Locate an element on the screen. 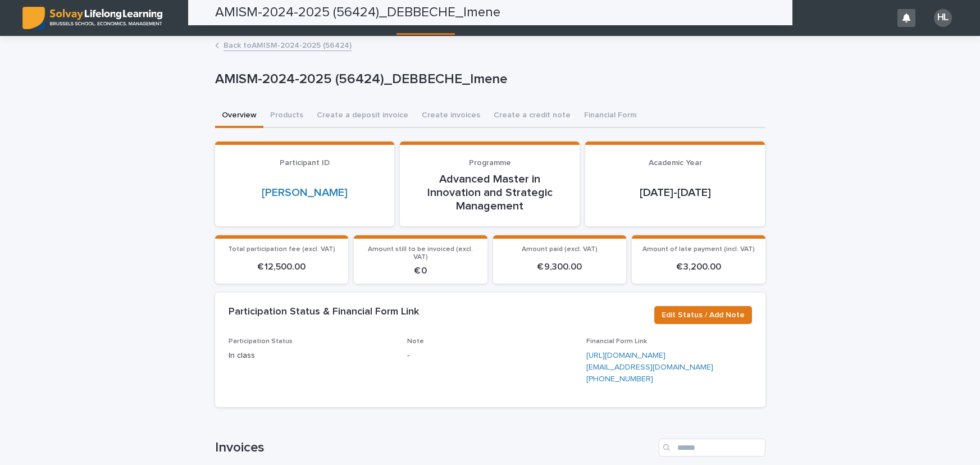  button: Create a deposit invoice is located at coordinates (362, 116).